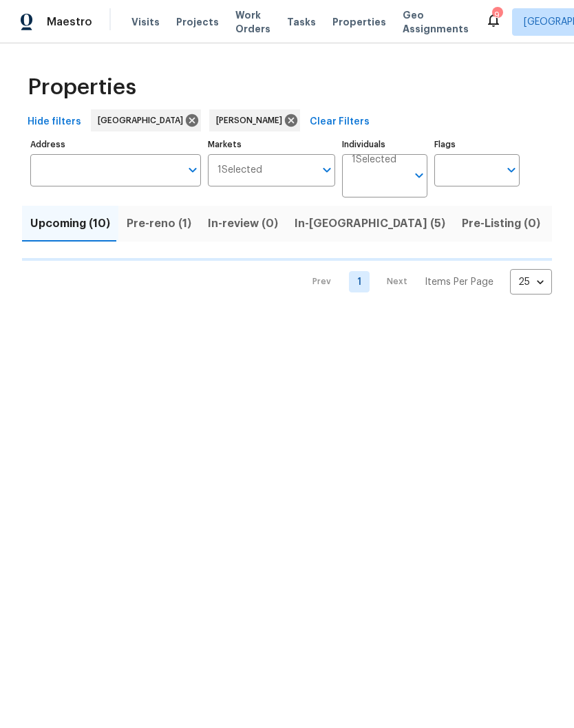 This screenshot has height=728, width=574. What do you see at coordinates (425, 281) in the screenshot?
I see `nav: Pagination Navigation` at bounding box center [425, 281].